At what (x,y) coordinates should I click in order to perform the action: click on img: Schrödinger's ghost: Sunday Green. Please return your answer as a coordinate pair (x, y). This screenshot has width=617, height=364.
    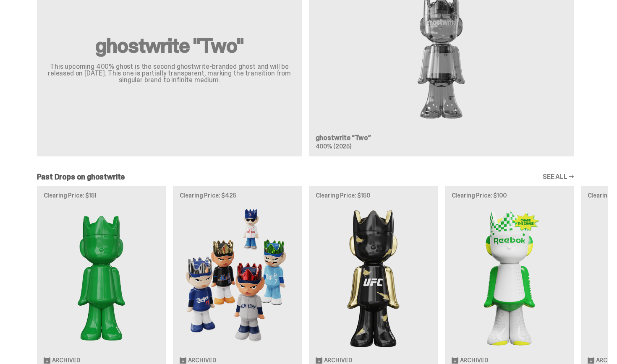
    Looking at the image, I should click on (102, 277).